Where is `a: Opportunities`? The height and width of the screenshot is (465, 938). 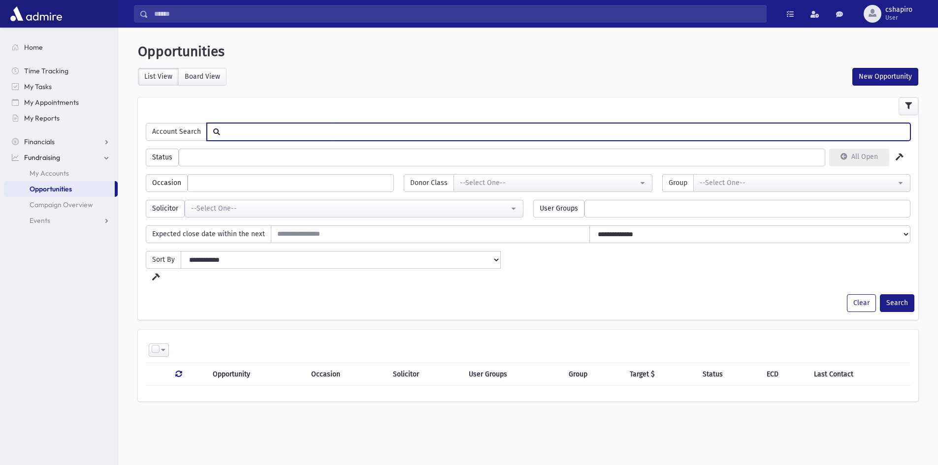 a: Opportunities is located at coordinates (59, 189).